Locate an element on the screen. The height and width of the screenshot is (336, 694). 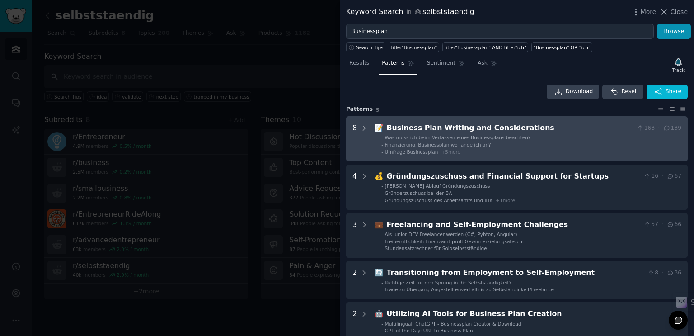
span: Als Junior DEV Freelancer werden (C#, Pyhton, Angular) is located at coordinates (451, 234).